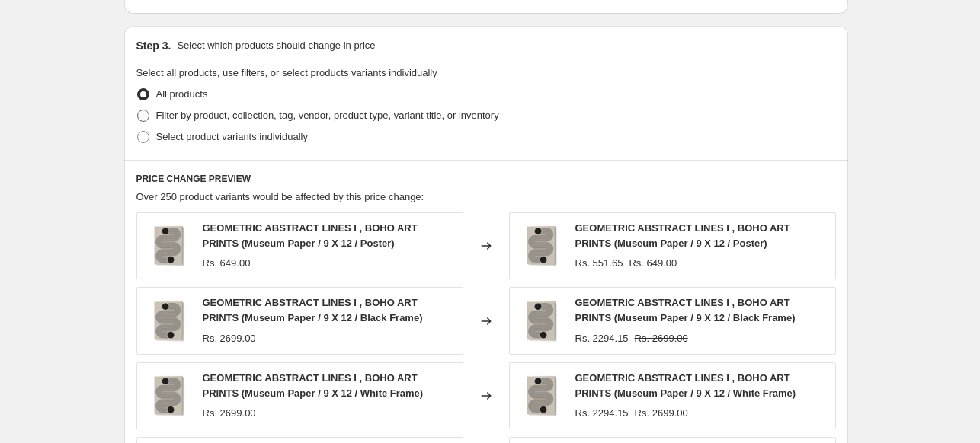  I want to click on span: Select product variants individually, so click(231, 137).